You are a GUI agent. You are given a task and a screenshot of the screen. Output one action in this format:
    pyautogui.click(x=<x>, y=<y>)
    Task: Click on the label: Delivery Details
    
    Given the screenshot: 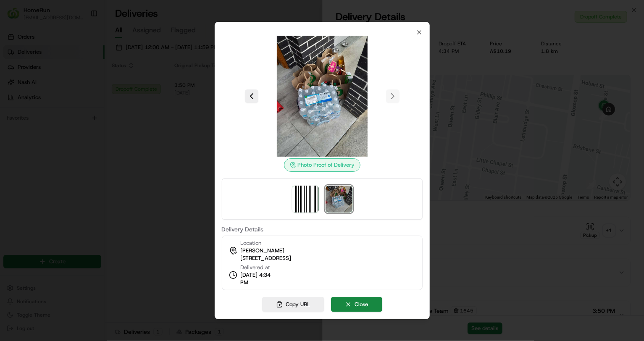 What is the action you would take?
    pyautogui.click(x=322, y=229)
    